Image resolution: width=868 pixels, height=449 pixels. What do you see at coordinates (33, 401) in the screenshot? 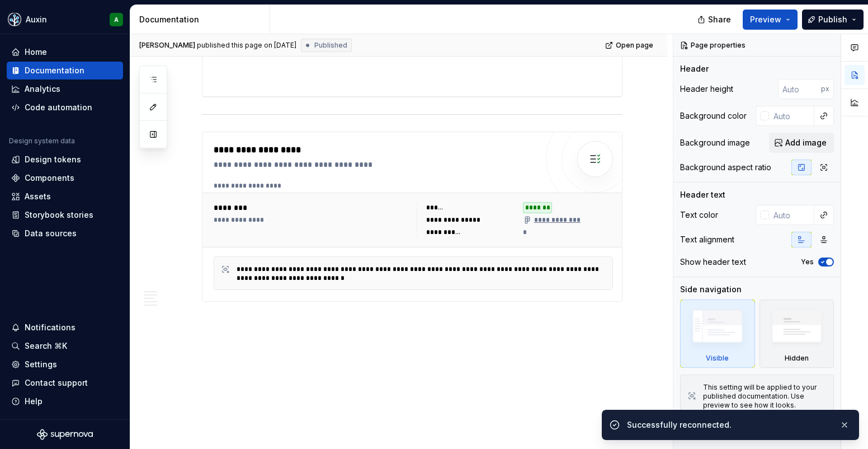
I see `div: Help` at bounding box center [33, 401].